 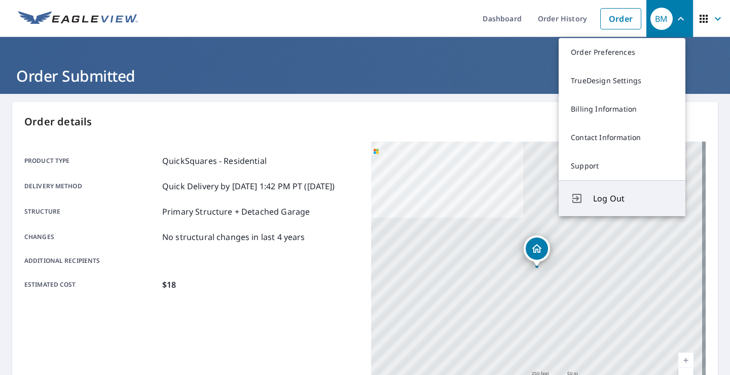 What do you see at coordinates (622, 52) in the screenshot?
I see `a: Order Preferences` at bounding box center [622, 52].